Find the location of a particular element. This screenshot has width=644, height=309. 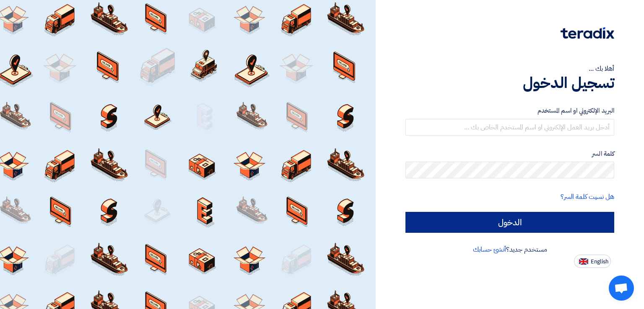

button: English is located at coordinates (592, 261).